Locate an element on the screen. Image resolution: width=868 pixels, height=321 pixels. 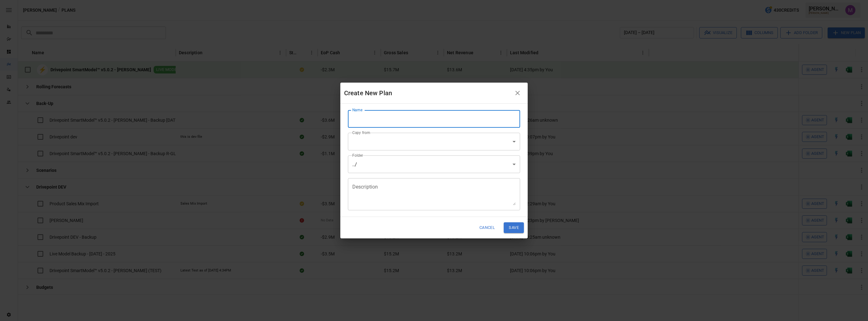
button: Save is located at coordinates (513, 227).